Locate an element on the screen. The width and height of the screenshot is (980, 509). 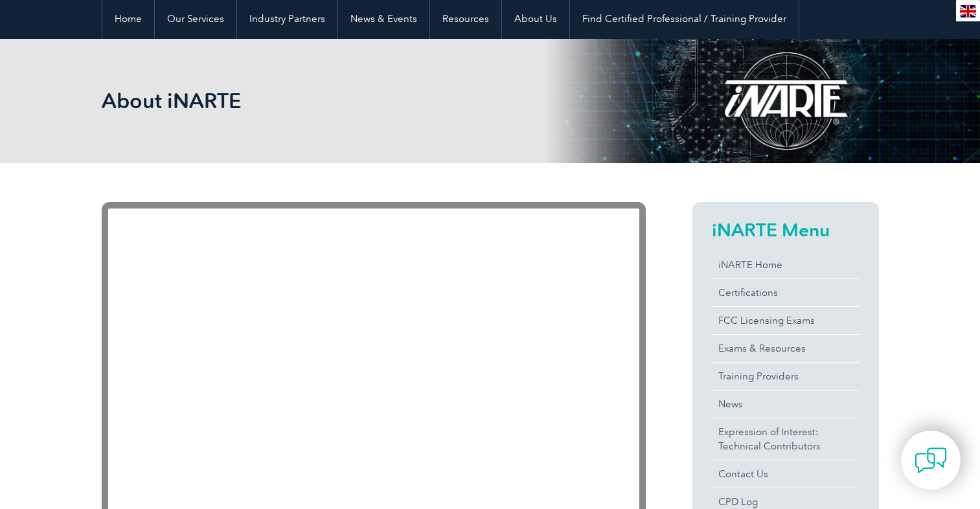
a: Exams & Resources is located at coordinates (786, 348).